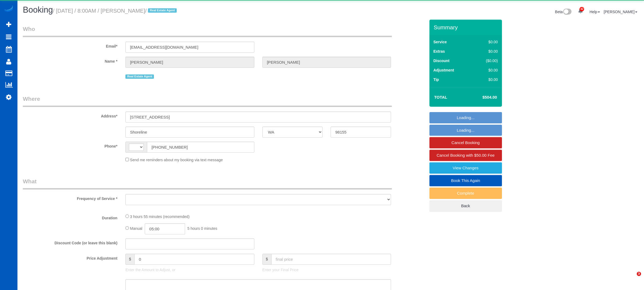  I want to click on img: New interface, so click(567, 12).